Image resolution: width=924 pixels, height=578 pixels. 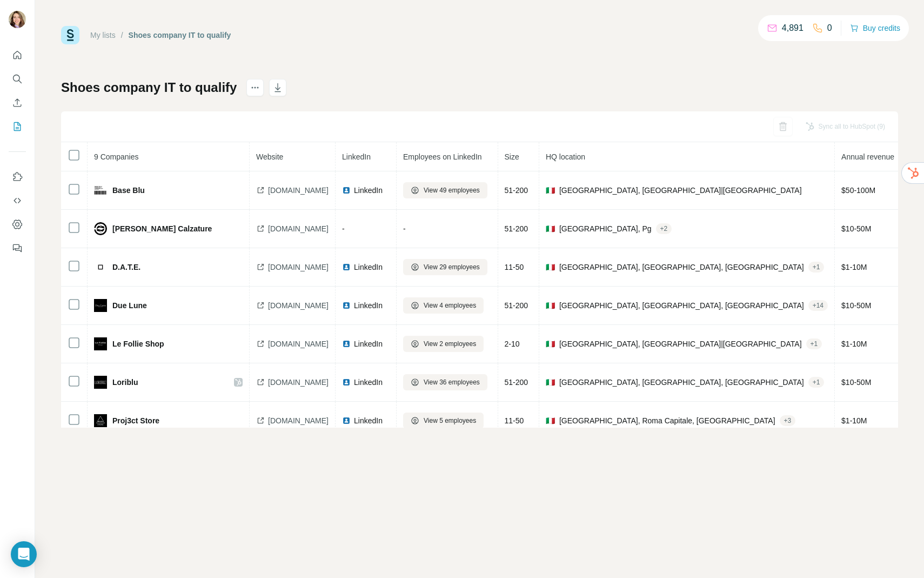 What do you see at coordinates (17, 20) in the screenshot?
I see `img: Avatar` at bounding box center [17, 20].